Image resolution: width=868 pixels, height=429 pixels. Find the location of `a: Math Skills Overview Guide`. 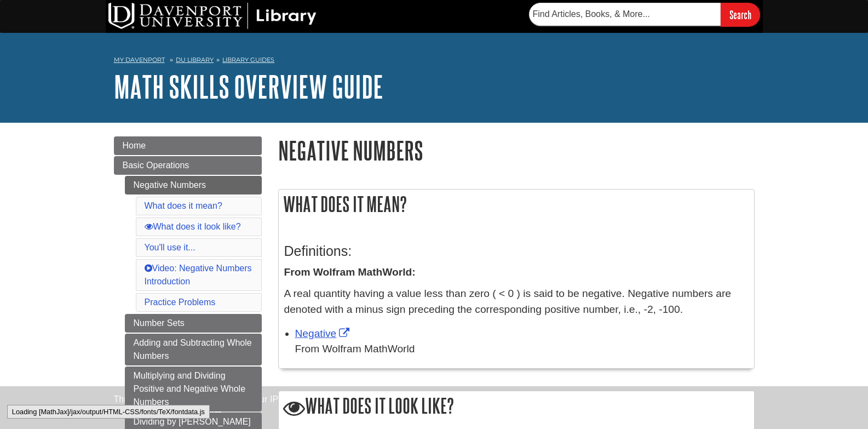

a: Math Skills Overview Guide is located at coordinates (249, 87).